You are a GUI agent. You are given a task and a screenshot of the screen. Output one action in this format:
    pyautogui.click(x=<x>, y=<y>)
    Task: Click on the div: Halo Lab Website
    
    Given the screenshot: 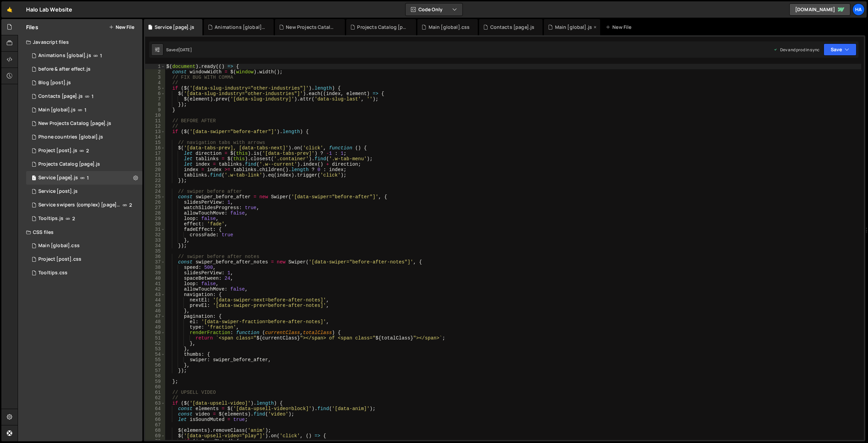 What is the action you would take?
    pyautogui.click(x=49, y=10)
    